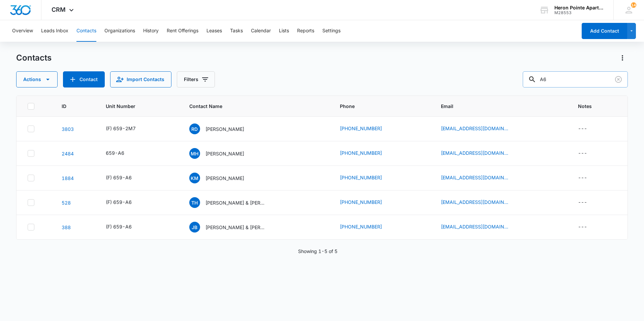 The image size is (644, 321). I want to click on div: notifications count, so click(633, 5).